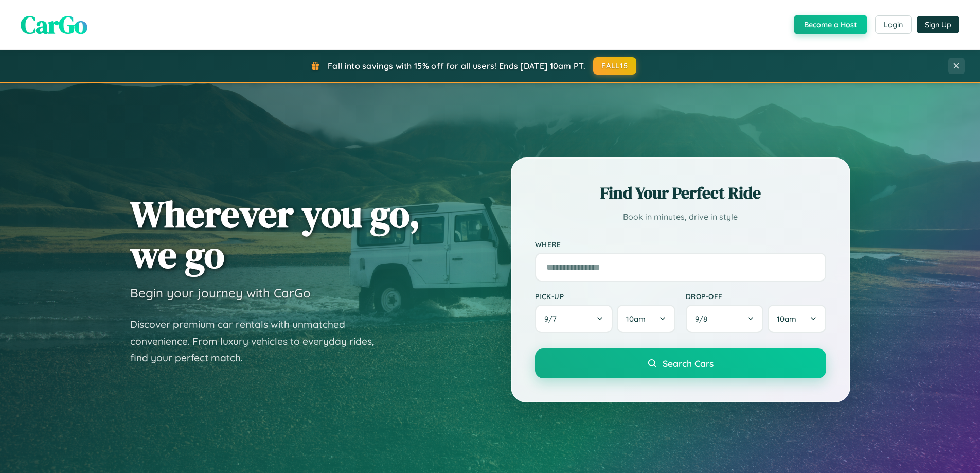 The image size is (980, 473). What do you see at coordinates (724, 319) in the screenshot?
I see `button: 9/8` at bounding box center [724, 319].